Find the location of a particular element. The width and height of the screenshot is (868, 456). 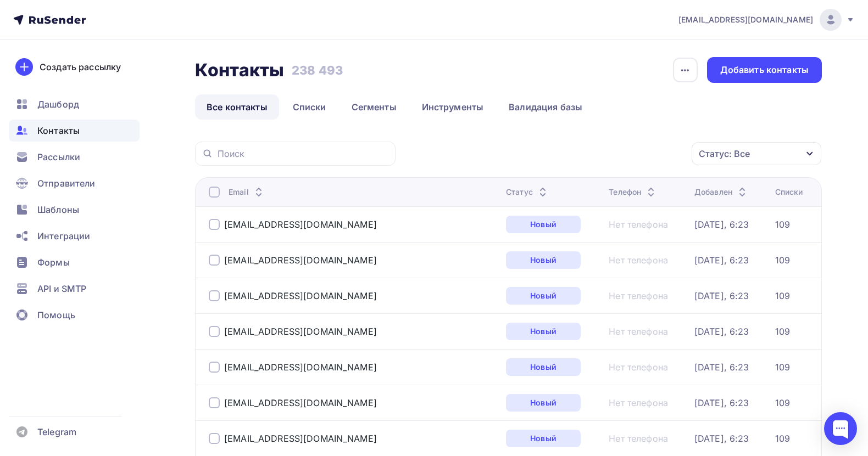

a: Рассылки is located at coordinates (74, 157).